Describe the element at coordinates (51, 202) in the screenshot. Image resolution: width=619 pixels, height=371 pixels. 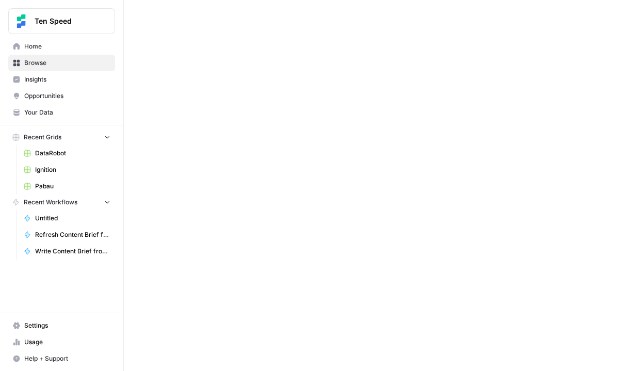
I see `span: Recent Workflows` at that location.